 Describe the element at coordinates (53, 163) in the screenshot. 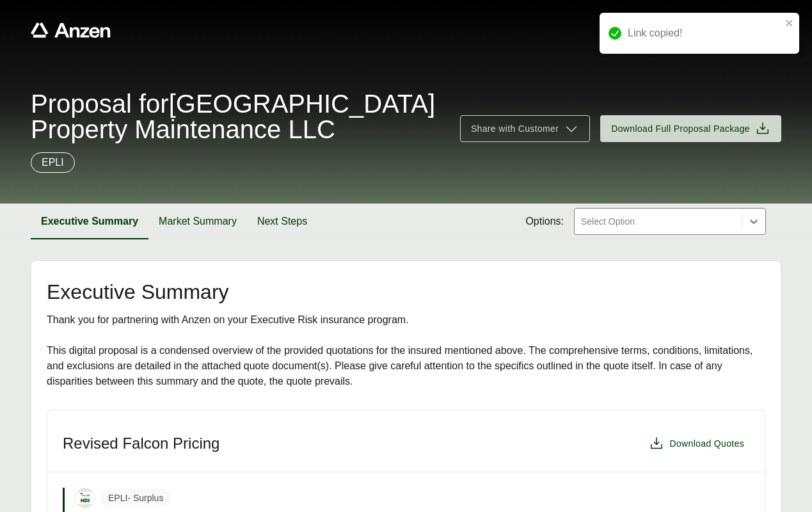

I see `p: EPLI` at that location.